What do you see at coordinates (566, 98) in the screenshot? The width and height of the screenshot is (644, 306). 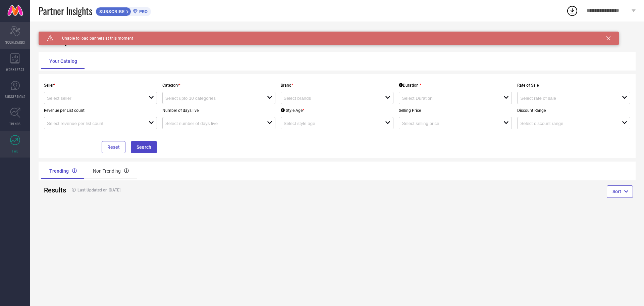 I see `input: Select rate of sale` at bounding box center [566, 98].